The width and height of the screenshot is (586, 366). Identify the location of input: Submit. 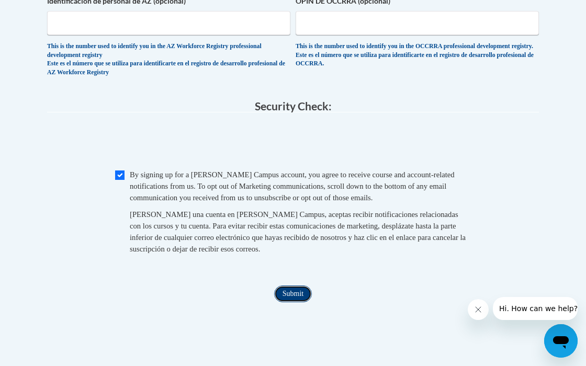
(293, 294).